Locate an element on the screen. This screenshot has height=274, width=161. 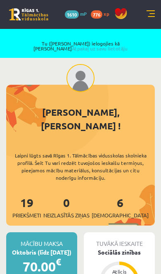
span: Priekšmeti is located at coordinates (26, 215).